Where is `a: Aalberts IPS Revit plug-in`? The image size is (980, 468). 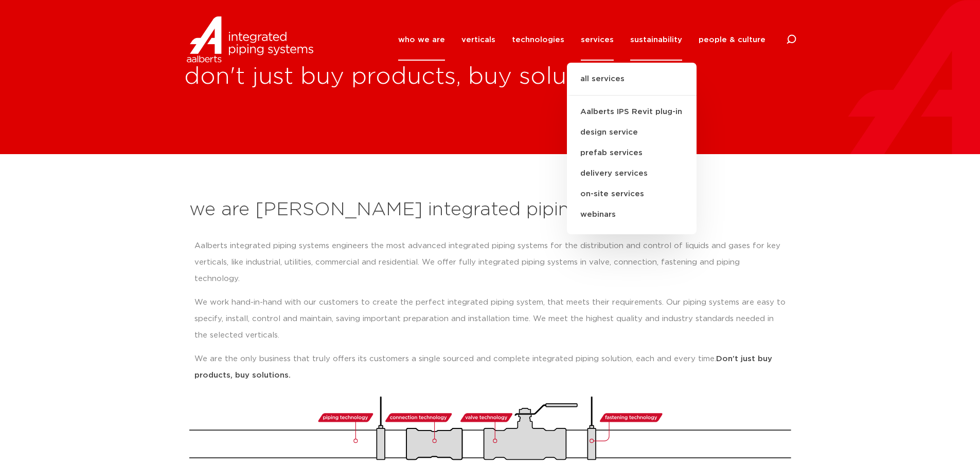
a: Aalberts IPS Revit plug-in is located at coordinates (632, 112).